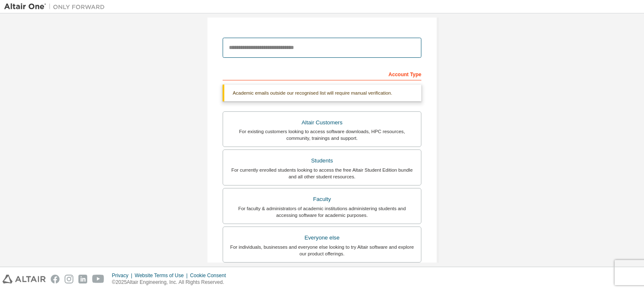  I want to click on img: instagram.svg, so click(69, 279).